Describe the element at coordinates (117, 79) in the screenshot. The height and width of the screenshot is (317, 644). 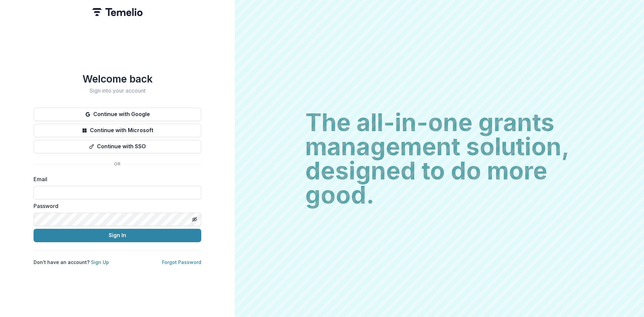
I see `h1: Welcome back` at that location.